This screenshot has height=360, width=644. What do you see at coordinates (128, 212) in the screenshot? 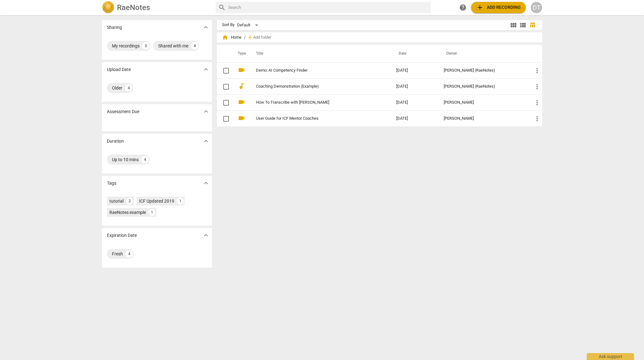
I see `div: RaeNotes example` at bounding box center [128, 212].